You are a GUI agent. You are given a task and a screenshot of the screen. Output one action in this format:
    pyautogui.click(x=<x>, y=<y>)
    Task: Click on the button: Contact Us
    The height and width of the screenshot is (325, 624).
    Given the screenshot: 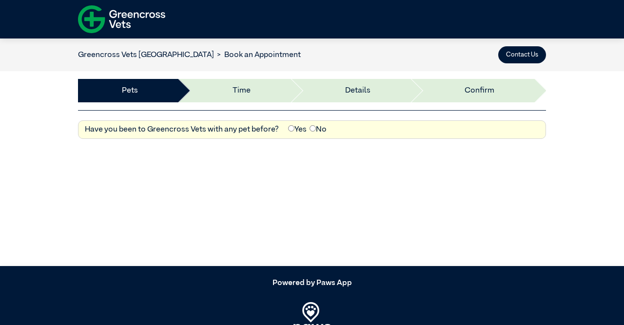 What is the action you would take?
    pyautogui.click(x=522, y=55)
    